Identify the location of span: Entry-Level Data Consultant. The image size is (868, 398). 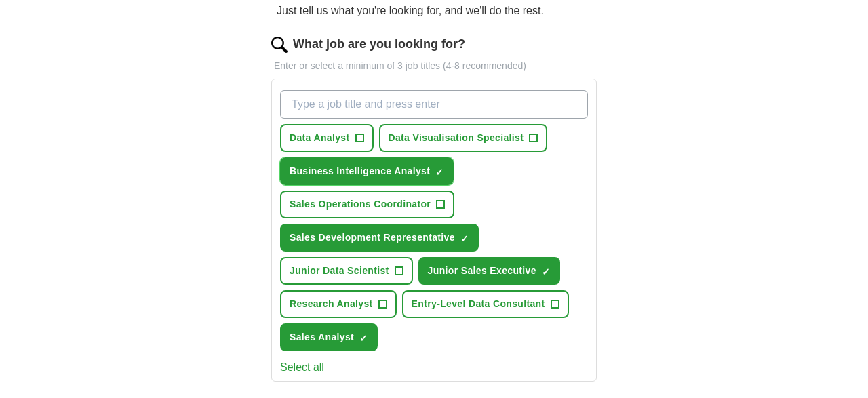
(478, 304).